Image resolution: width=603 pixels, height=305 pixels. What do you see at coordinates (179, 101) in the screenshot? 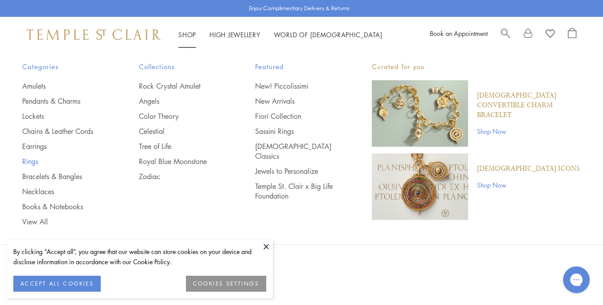
I see `a: Angels` at bounding box center [179, 101].